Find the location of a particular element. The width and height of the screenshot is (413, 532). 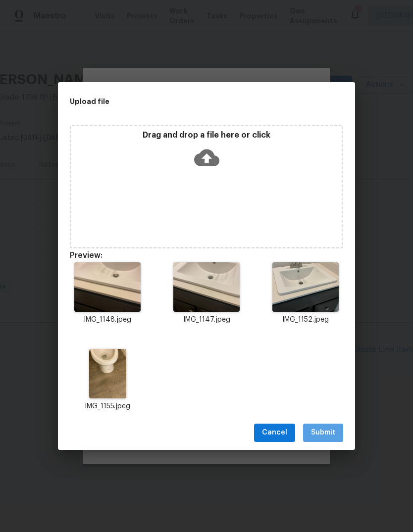

button: Submit is located at coordinates (323, 433).